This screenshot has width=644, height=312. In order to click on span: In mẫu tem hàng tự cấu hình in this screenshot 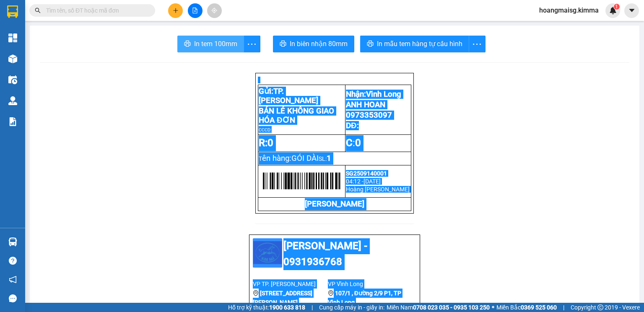, I will do `click(419, 43)`.